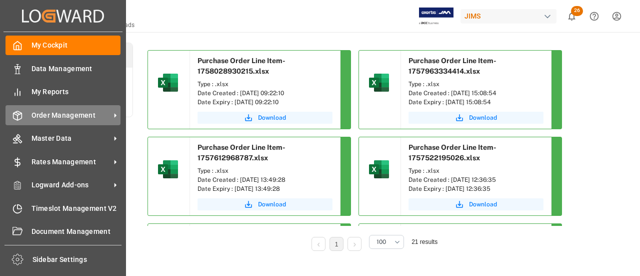 This screenshot has width=640, height=276. What do you see at coordinates (381, 242) in the screenshot?
I see `span: 100` at bounding box center [381, 242].